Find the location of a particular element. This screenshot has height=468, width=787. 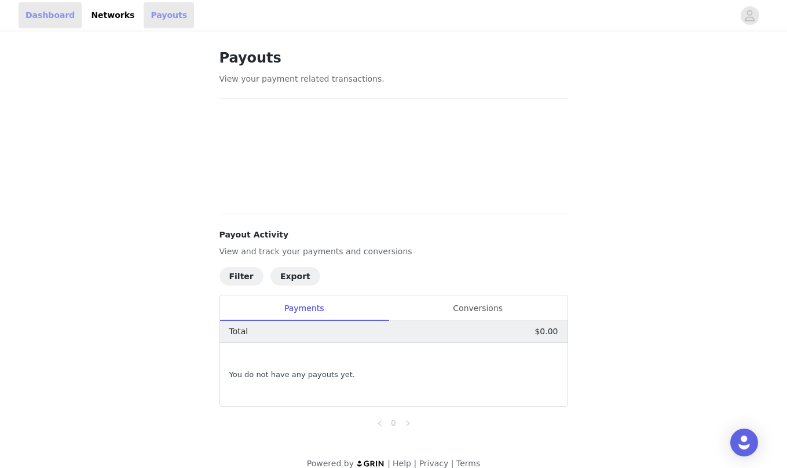

button: Export is located at coordinates (296, 276).